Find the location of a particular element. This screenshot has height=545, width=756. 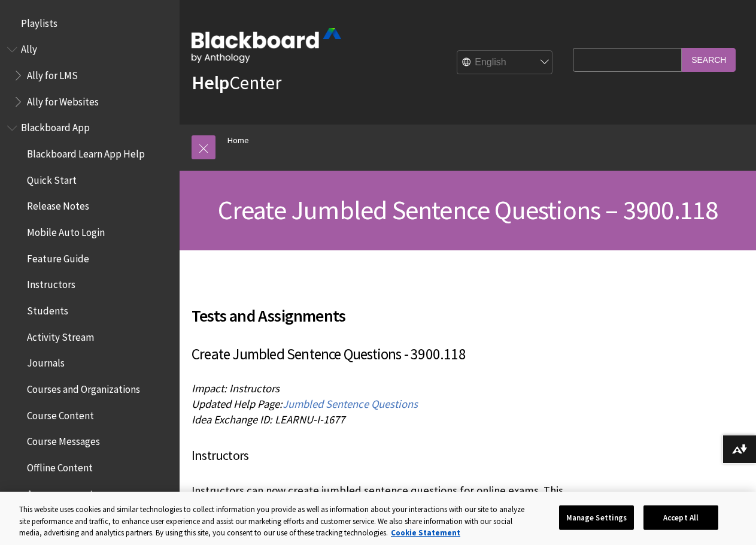

span: Activity Stream is located at coordinates (60, 335).